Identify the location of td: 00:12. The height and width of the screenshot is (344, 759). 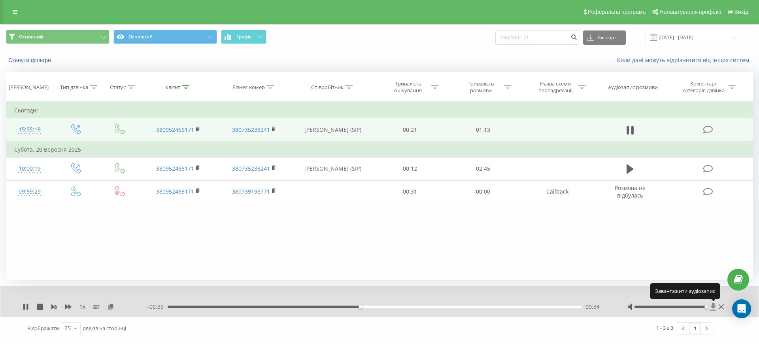
(410, 168).